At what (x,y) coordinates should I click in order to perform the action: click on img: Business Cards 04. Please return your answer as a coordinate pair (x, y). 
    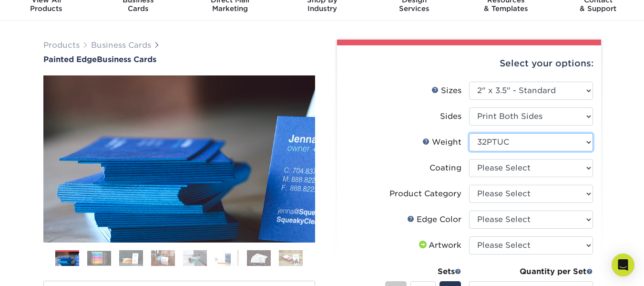
    Looking at the image, I should click on (163, 257).